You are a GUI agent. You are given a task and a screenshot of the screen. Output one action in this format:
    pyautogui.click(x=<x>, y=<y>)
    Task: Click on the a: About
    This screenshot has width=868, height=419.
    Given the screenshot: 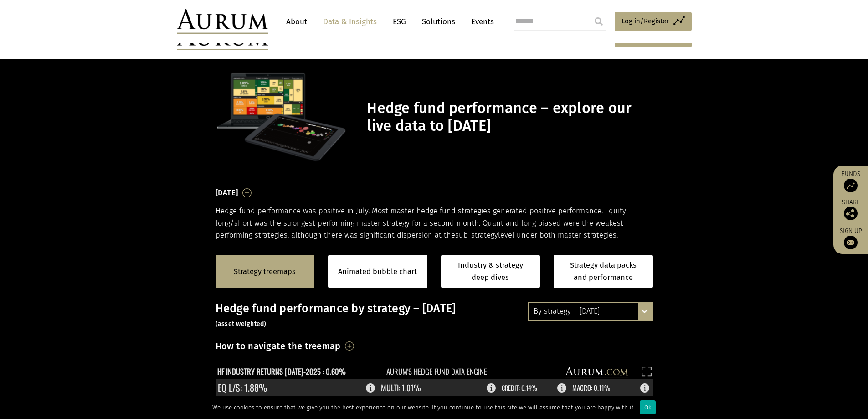 What is the action you would take?
    pyautogui.click(x=297, y=21)
    